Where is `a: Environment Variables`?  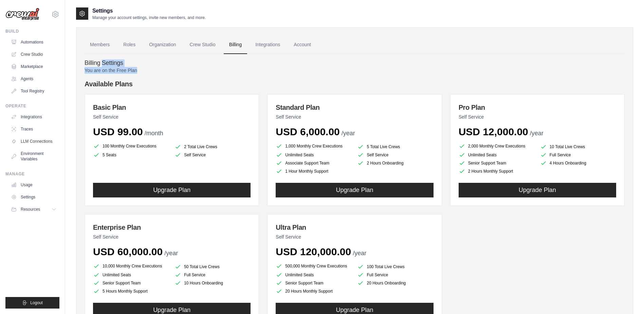 a: Environment Variables is located at coordinates (34, 157).